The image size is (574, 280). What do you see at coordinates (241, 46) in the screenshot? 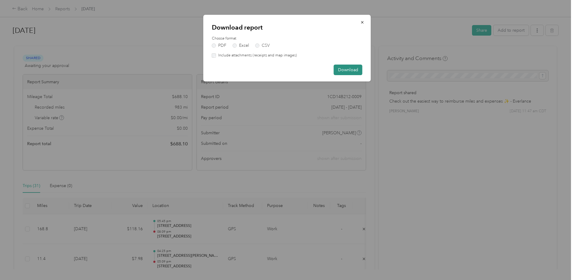
I see `label: Excel` at bounding box center [241, 46].